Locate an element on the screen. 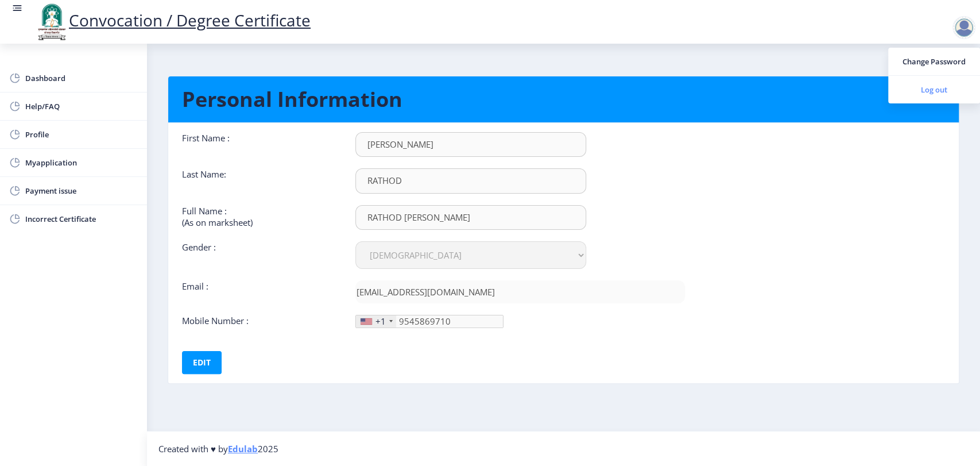  img: logo is located at coordinates (52, 22).